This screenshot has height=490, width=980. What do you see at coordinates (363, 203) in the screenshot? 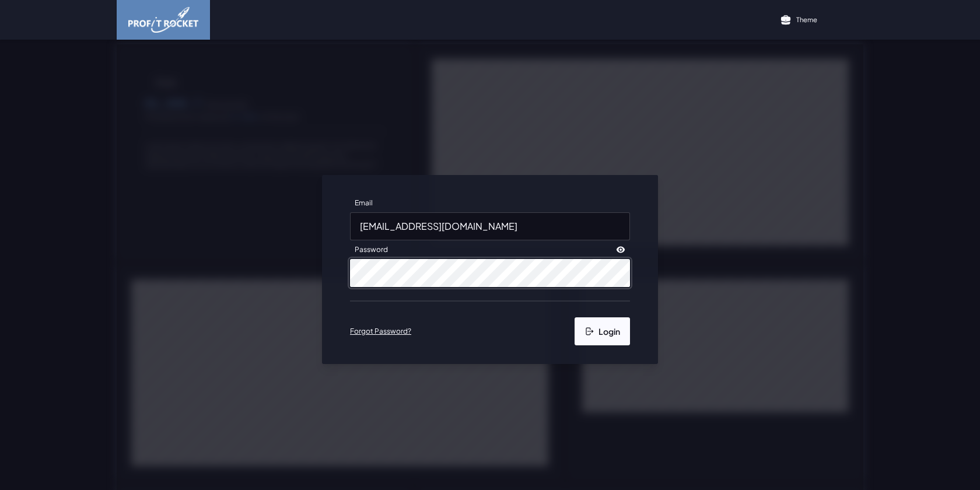
I see `label: Email` at bounding box center [363, 203].